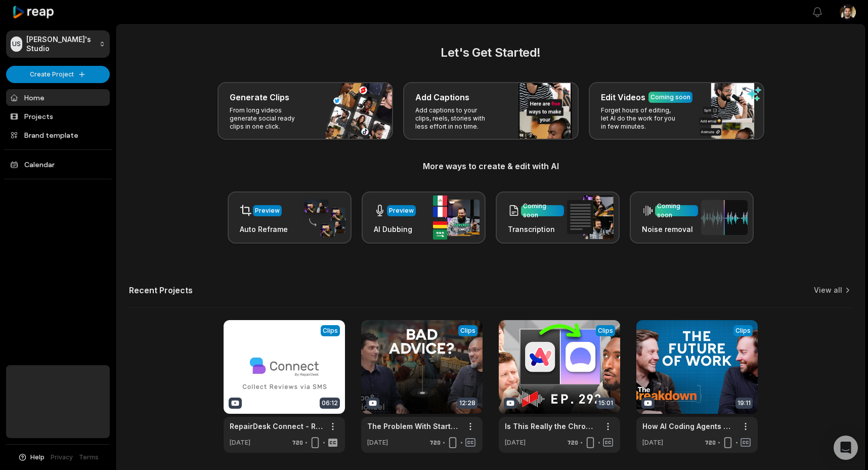 The width and height of the screenshot is (868, 470). What do you see at coordinates (551, 425) in the screenshot?
I see `a: Is This Really the Chrome Killer?` at bounding box center [551, 425].